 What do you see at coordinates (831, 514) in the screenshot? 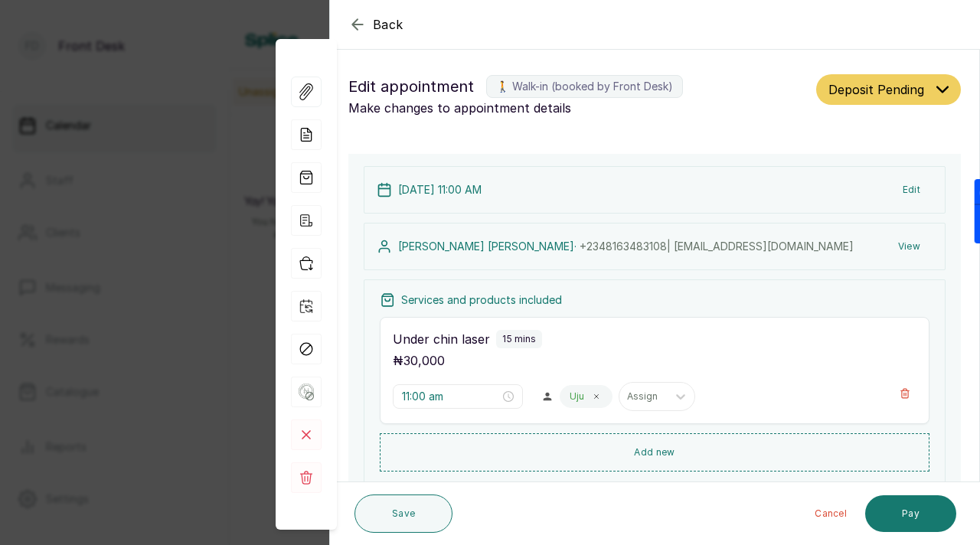
I see `button: Cancel` at bounding box center [831, 514].